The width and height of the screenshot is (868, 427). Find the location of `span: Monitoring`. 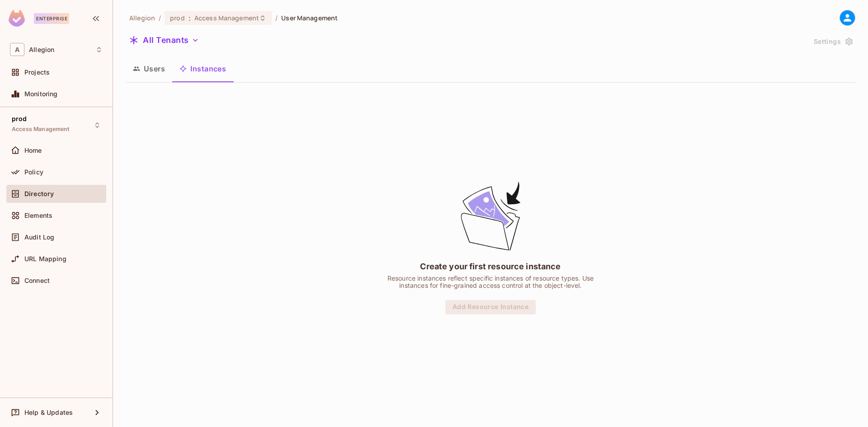

span: Monitoring is located at coordinates (41, 94).